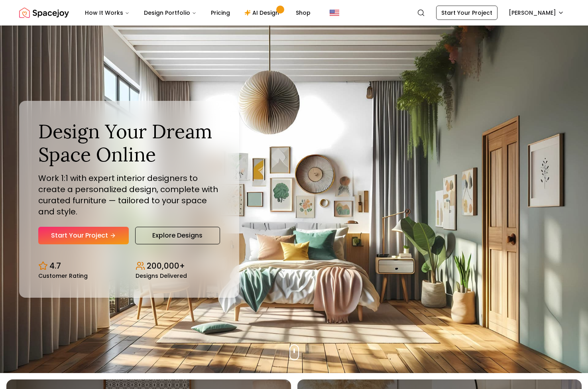 The image size is (588, 389). Describe the element at coordinates (220, 13) in the screenshot. I see `a: Pricing` at that location.